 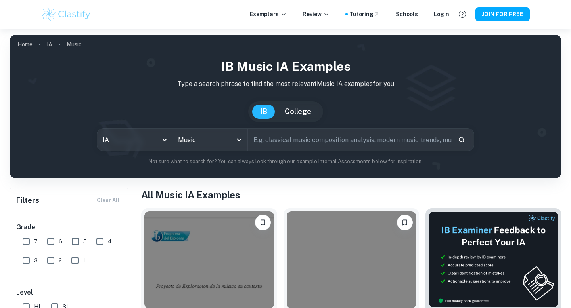 I want to click on button: Open, so click(x=239, y=140).